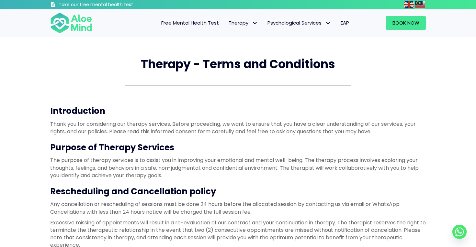 This screenshot has height=247, width=476. What do you see at coordinates (328, 23) in the screenshot?
I see `span: Psychological Services: submenu` at bounding box center [328, 23].